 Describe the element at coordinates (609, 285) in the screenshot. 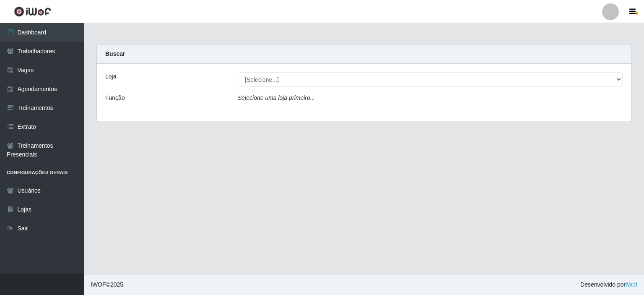

I see `span: Desenvolvido por` at that location.